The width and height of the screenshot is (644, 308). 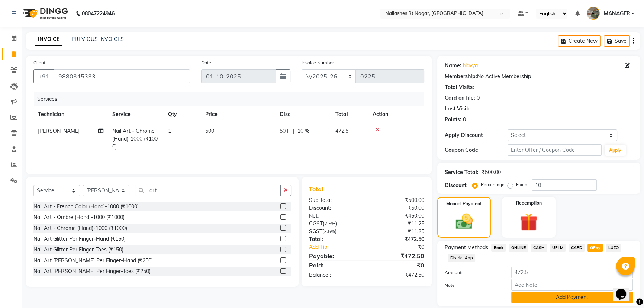 What do you see at coordinates (80, 228) in the screenshot?
I see `div: Nail Art - Chrome (Hand)-1000 (₹1000)` at bounding box center [80, 228].